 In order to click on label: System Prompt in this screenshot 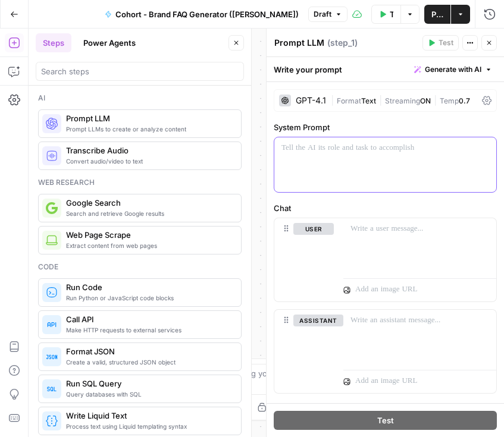, I will do `click(385, 127)`.